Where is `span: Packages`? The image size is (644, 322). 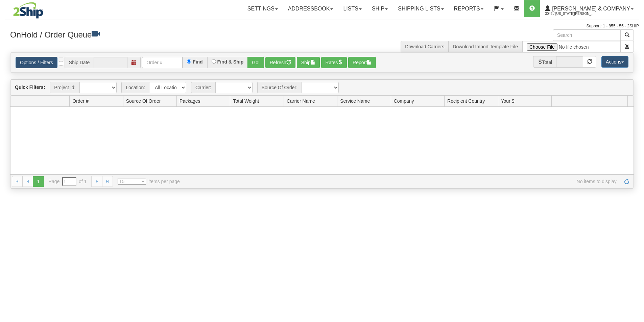
span: Packages is located at coordinates (190, 101).